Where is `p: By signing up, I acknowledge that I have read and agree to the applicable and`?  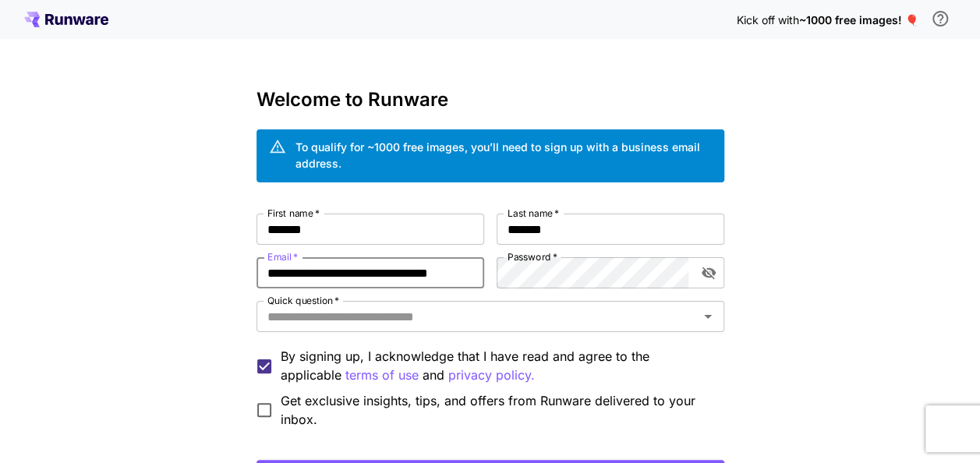
p: By signing up, I acknowledge that I have read and agree to the applicable and is located at coordinates (496, 366).